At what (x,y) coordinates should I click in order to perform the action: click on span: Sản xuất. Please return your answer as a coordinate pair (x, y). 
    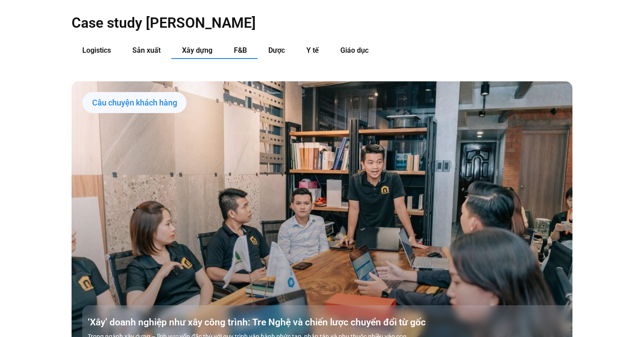
    Looking at the image, I should click on (146, 50).